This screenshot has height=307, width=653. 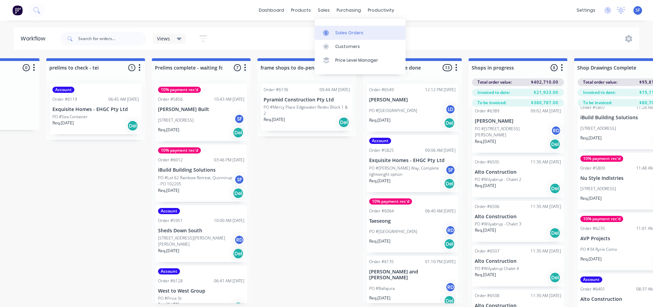 What do you see at coordinates (360, 47) in the screenshot?
I see `a: Customers` at bounding box center [360, 47].